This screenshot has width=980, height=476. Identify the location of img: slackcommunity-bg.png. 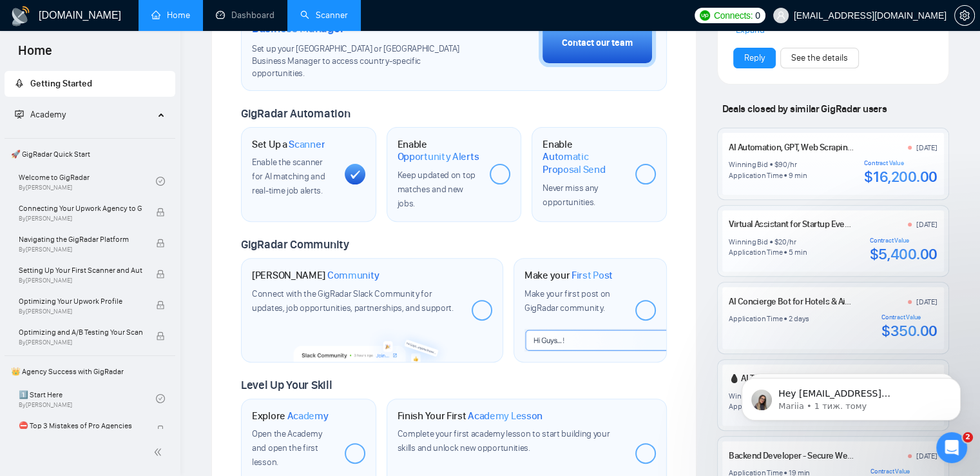
(372, 343).